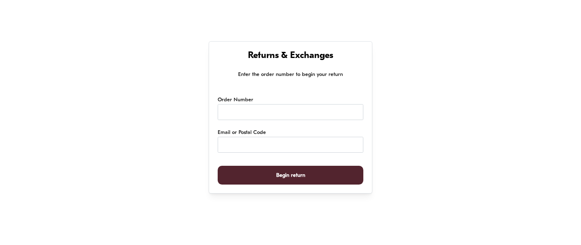 The width and height of the screenshot is (581, 245). Describe the element at coordinates (242, 133) in the screenshot. I see `label: Email or Postal Code` at that location.